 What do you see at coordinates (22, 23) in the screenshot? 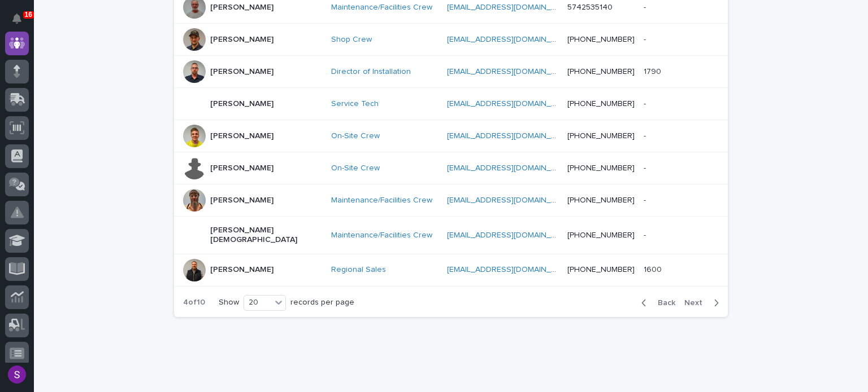
I see `div: Notifications16` at bounding box center [22, 23].